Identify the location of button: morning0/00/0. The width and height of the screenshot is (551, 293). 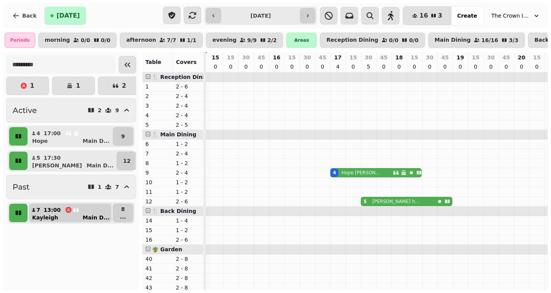
(77, 40).